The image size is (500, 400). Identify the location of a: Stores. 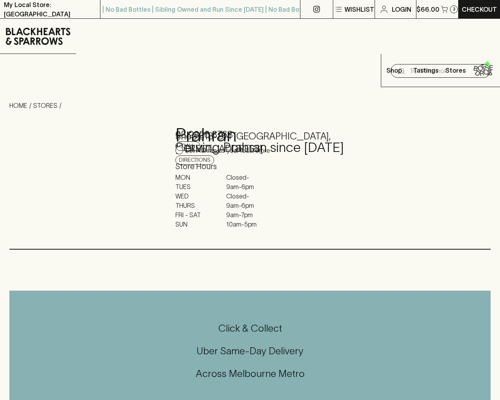
(455, 70).